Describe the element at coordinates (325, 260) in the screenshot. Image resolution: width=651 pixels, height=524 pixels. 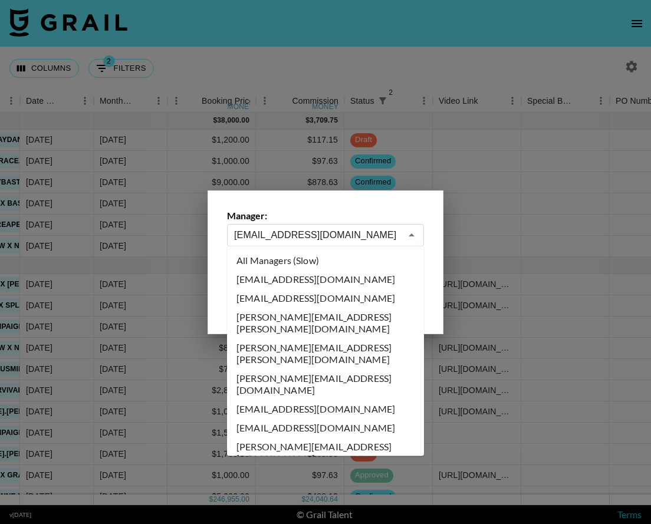
I see `li: All Managers (Slow)` at that location.